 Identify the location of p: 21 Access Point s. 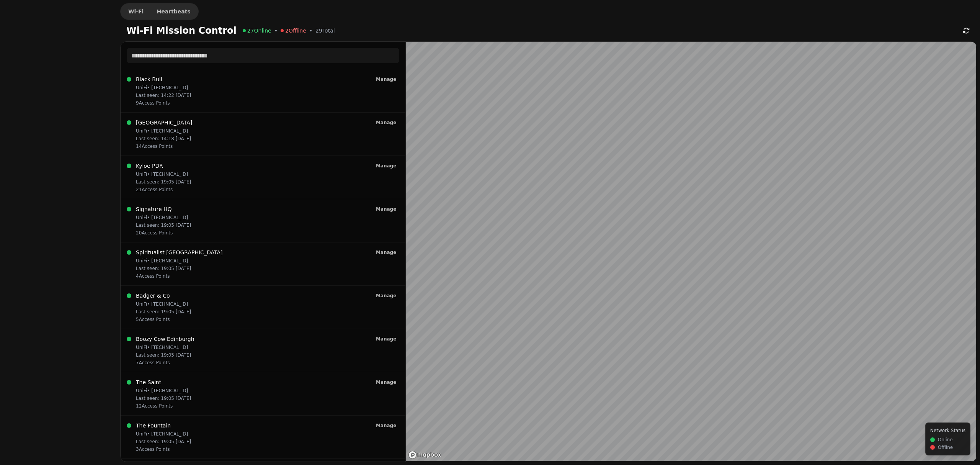
(163, 190).